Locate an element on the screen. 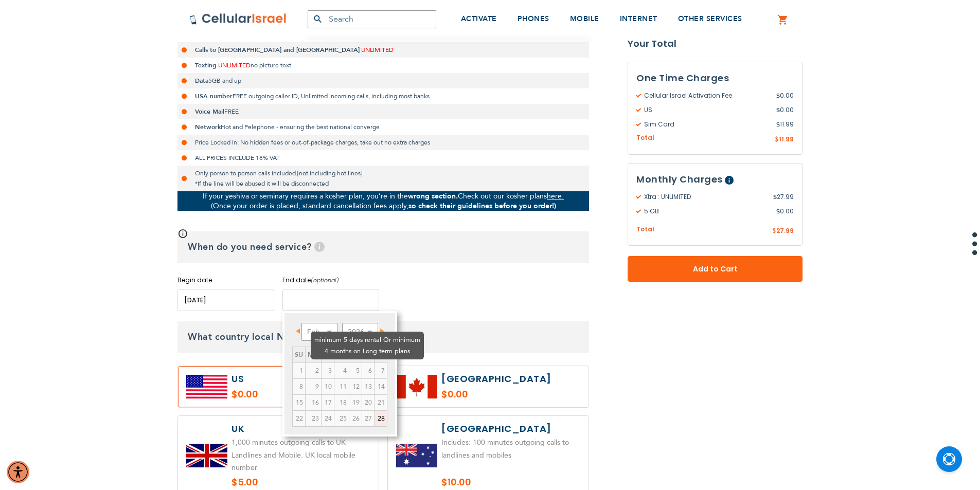  strong: USA number is located at coordinates (213, 96).